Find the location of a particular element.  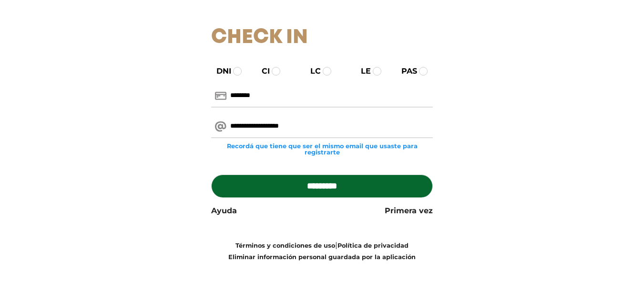

a: Primera vez is located at coordinates (408, 211).